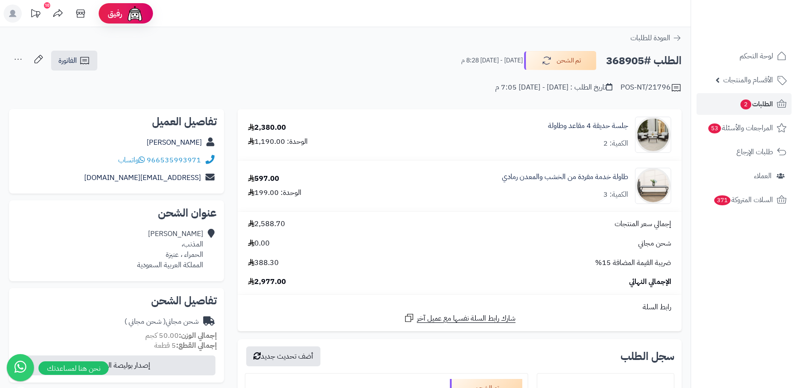 The width and height of the screenshot is (797, 388). I want to click on div: الوحدة: 1,190.00, so click(278, 142).